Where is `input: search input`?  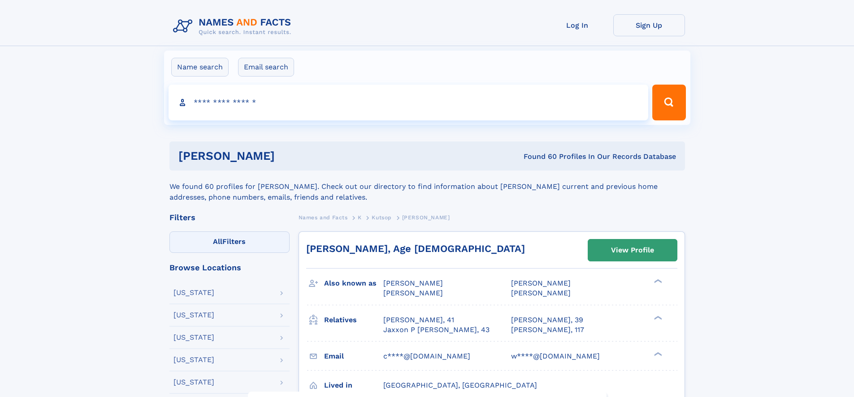 input: search input is located at coordinates (408, 103).